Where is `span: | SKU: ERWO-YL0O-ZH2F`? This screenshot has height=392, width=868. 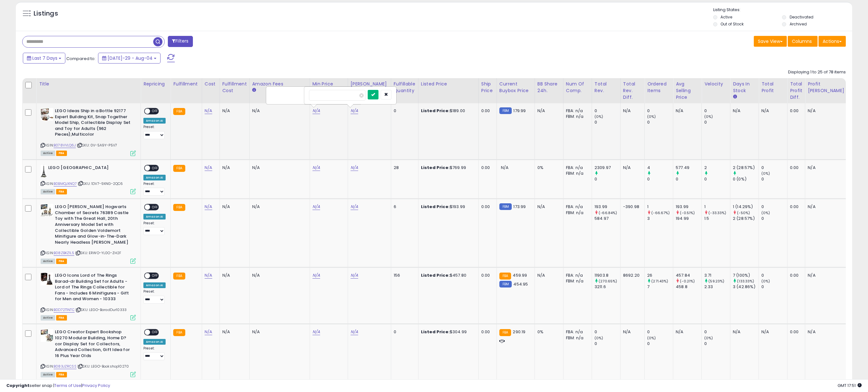 span: | SKU: ERWO-YL0O-ZH2F is located at coordinates (99, 252).